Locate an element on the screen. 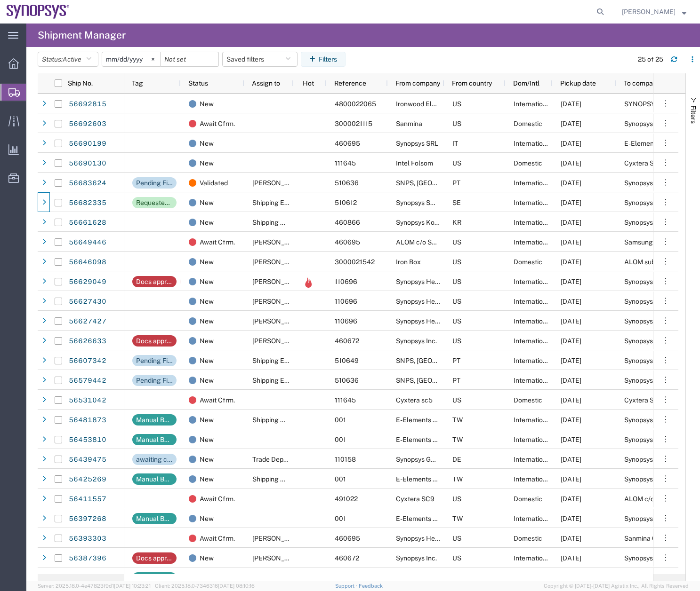  span: Ship No. is located at coordinates (80, 83).